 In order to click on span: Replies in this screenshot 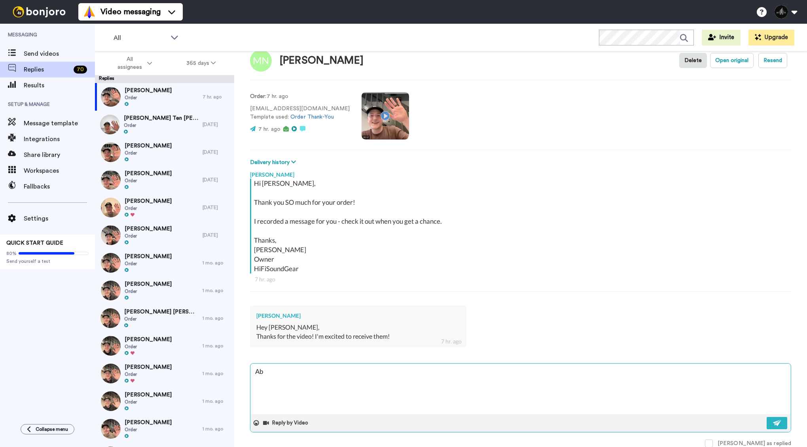, I will do `click(47, 70)`.